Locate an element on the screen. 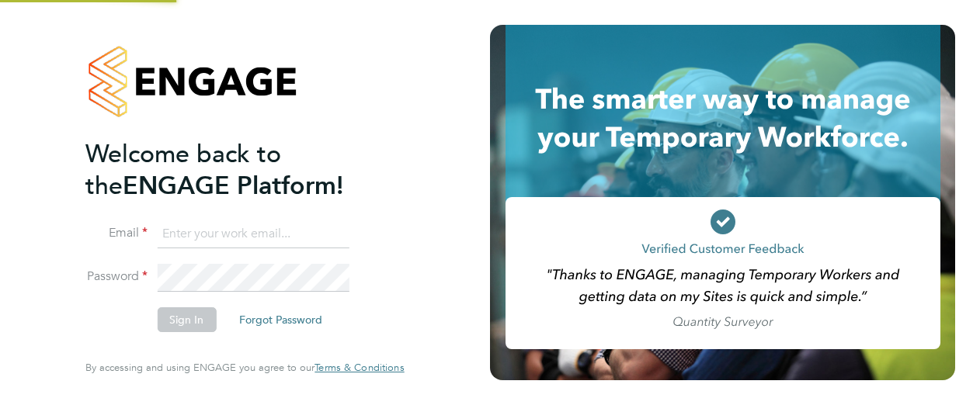 Image resolution: width=980 pixels, height=405 pixels. h2: ENGAGE Platform! is located at coordinates (237, 170).